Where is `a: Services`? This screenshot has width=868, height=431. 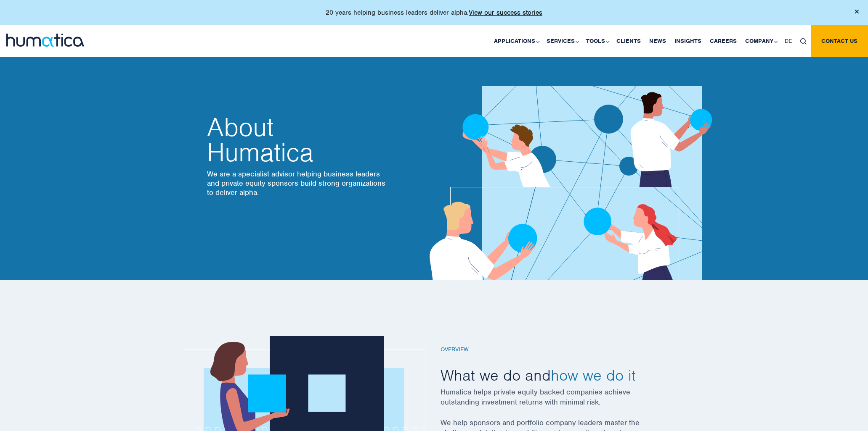 a: Services is located at coordinates (562, 41).